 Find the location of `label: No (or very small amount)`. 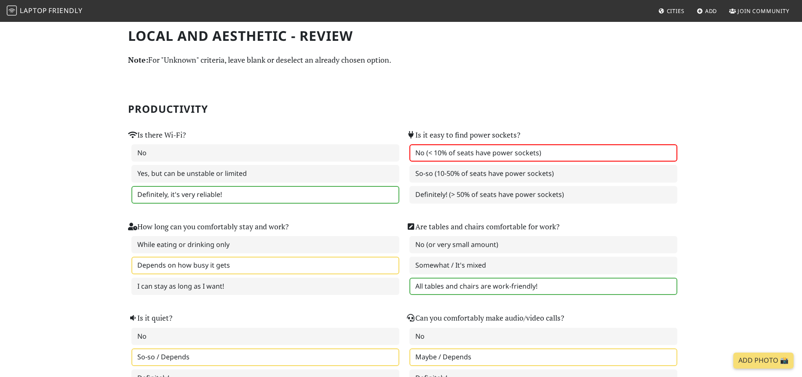

label: No (or very small amount) is located at coordinates (543, 245).